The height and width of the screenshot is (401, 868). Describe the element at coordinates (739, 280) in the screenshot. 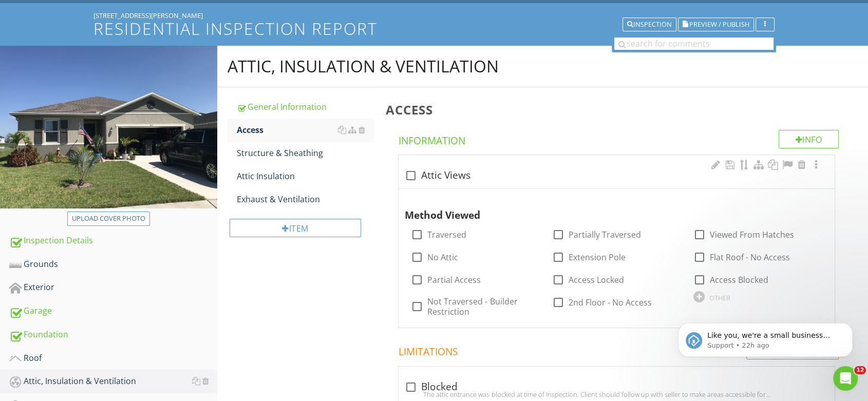

I see `label: Access Blocked` at that location.